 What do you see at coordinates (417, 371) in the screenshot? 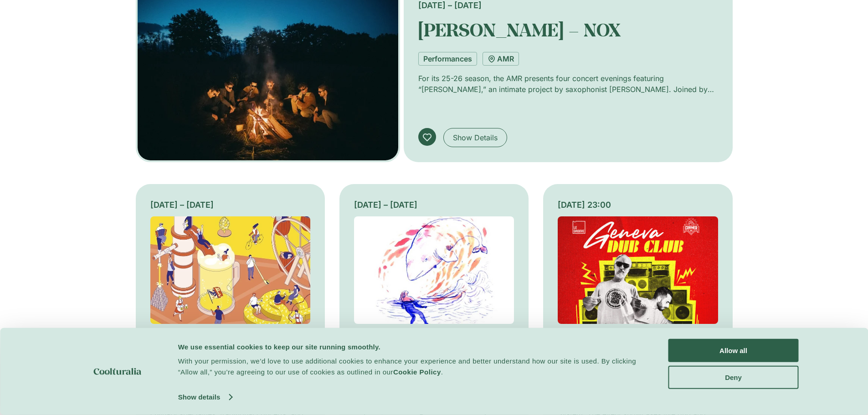
I see `span: Cookie Policy` at bounding box center [417, 371].